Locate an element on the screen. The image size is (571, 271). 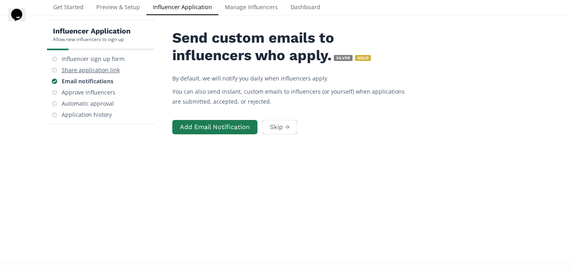
button: Add Email Notification is located at coordinates (215, 127).